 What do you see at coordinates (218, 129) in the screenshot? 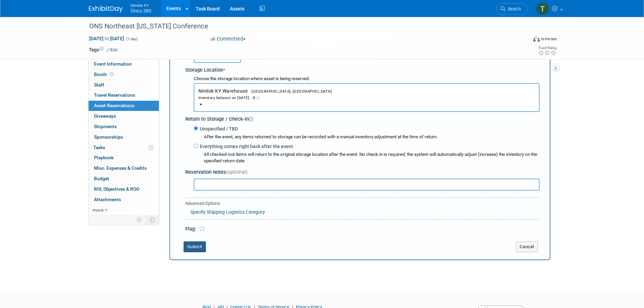
I see `label: Unspecified / TBD` at bounding box center [218, 129].